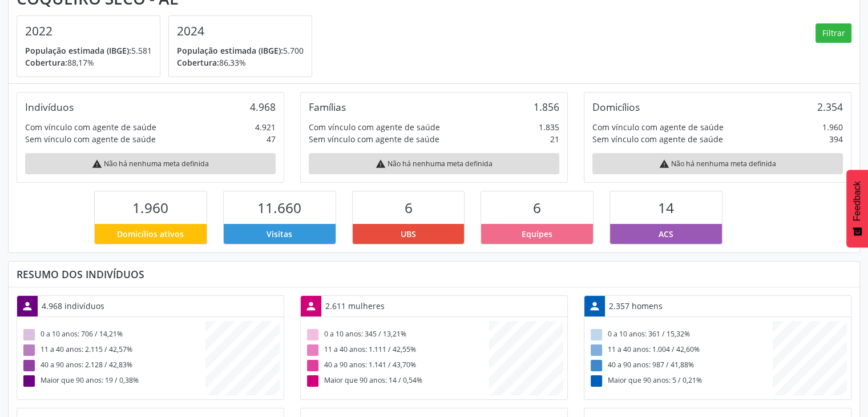 The width and height of the screenshot is (868, 417). What do you see at coordinates (355, 305) in the screenshot?
I see `div: 2.611 mulheres` at bounding box center [355, 305].